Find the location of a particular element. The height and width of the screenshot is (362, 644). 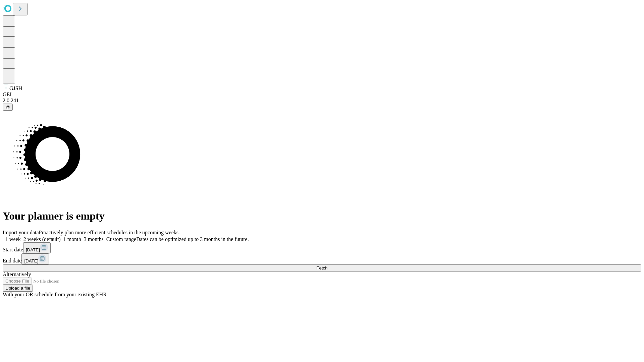

span: Proactively plan more efficient schedules in the upcoming weeks. is located at coordinates (109, 232).